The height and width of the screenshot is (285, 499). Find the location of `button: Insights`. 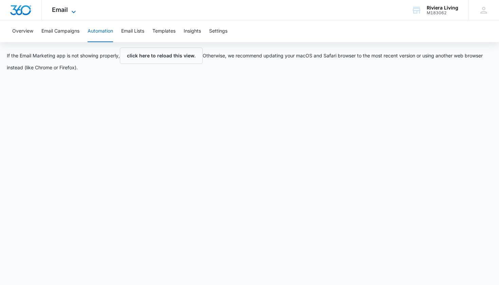

button: Insights is located at coordinates (192, 31).